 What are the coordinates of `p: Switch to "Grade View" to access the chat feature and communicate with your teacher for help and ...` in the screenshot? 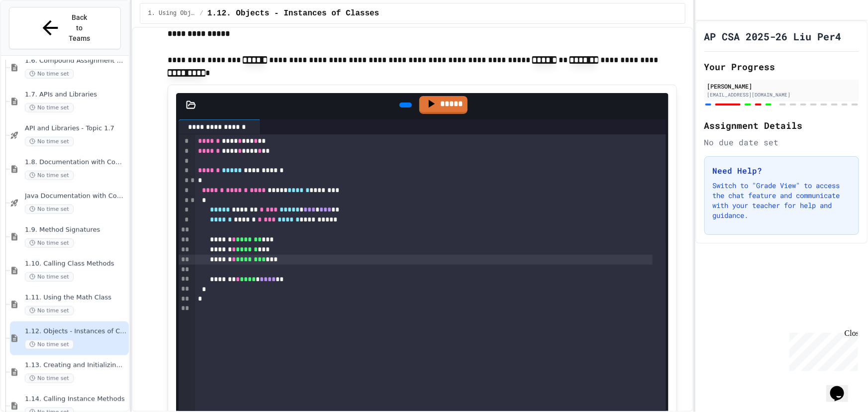 It's located at (782, 200).